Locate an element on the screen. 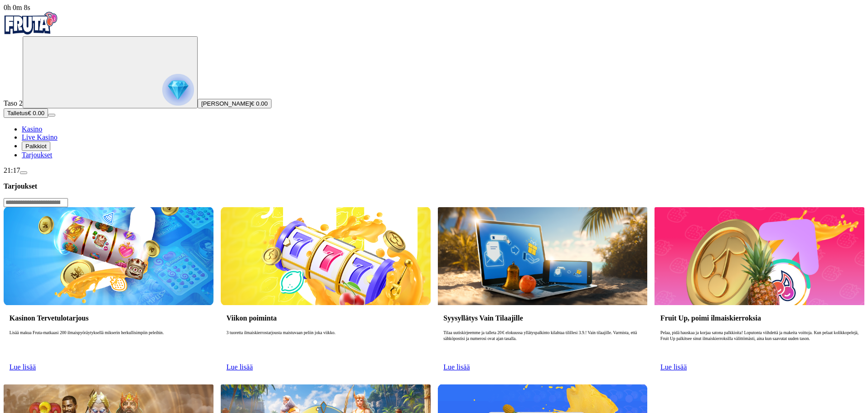 Image resolution: width=868 pixels, height=413 pixels. img: reward progress is located at coordinates (178, 90).